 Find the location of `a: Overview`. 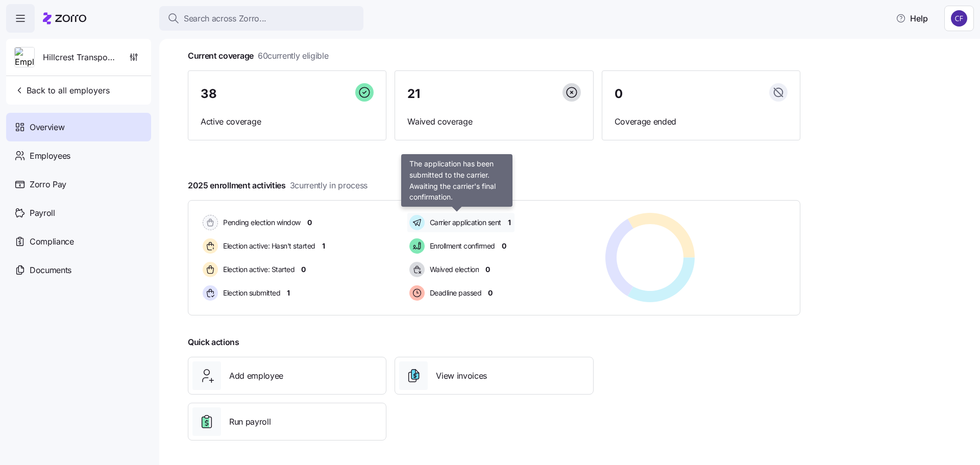

a: Overview is located at coordinates (79, 127).